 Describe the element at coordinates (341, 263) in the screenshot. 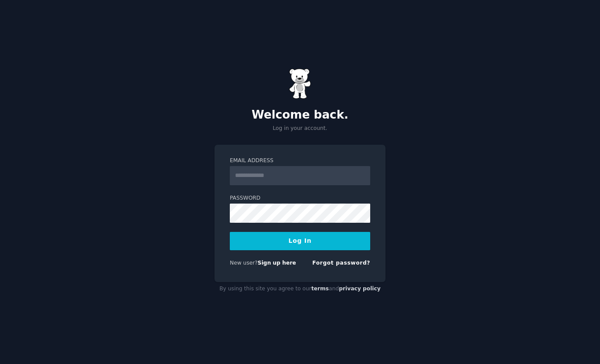

I see `a: Forgot password?` at that location.